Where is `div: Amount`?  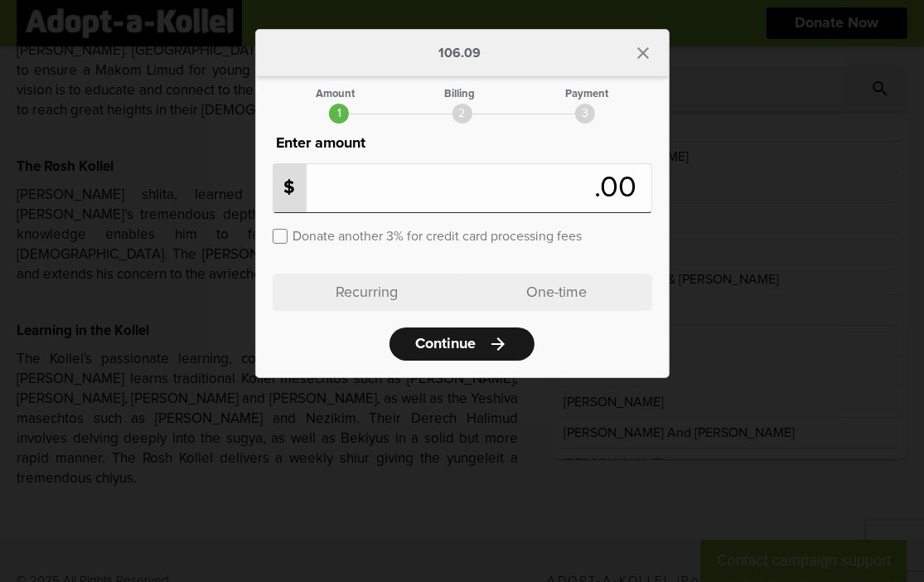 div: Amount is located at coordinates (335, 94).